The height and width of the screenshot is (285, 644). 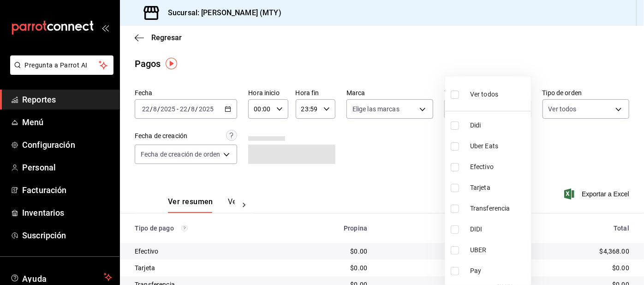 What do you see at coordinates (499, 146) in the screenshot?
I see `span: Uber Eats` at bounding box center [499, 146].